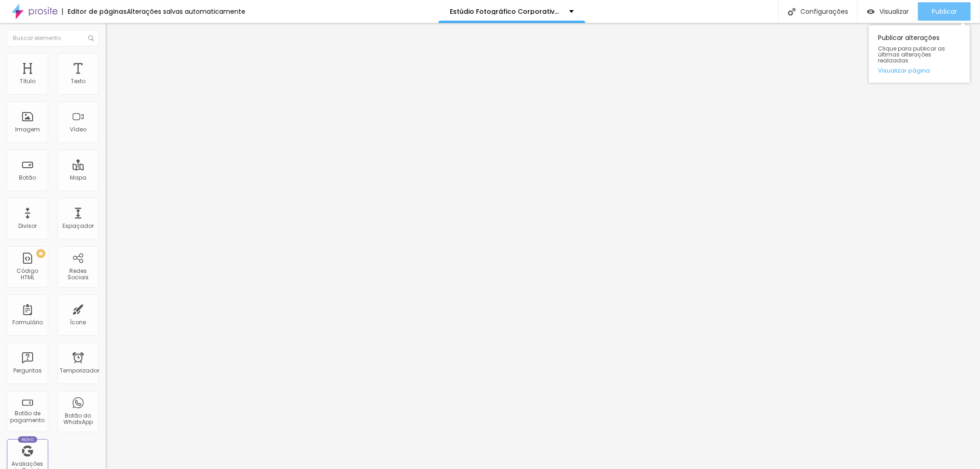  Describe the element at coordinates (28, 177) in the screenshot. I see `font: Botão` at that location.